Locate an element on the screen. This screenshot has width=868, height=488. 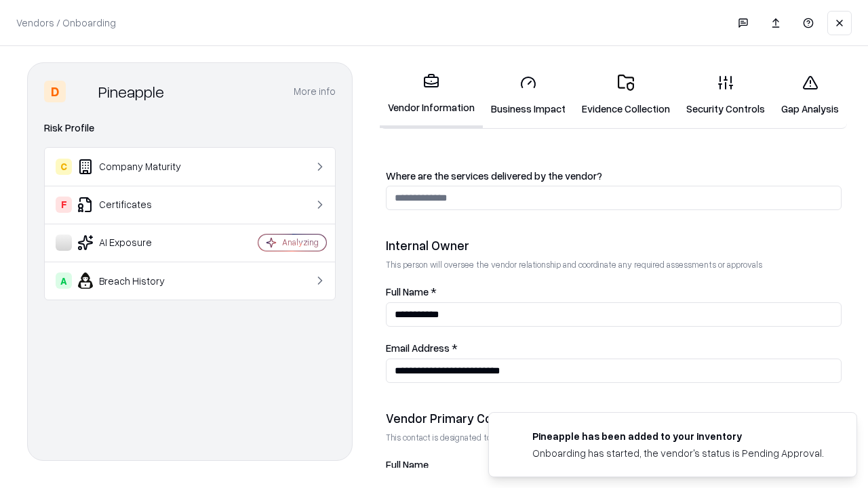
p: This contact is designated to receive the assessment request from Shift is located at coordinates (614, 438).